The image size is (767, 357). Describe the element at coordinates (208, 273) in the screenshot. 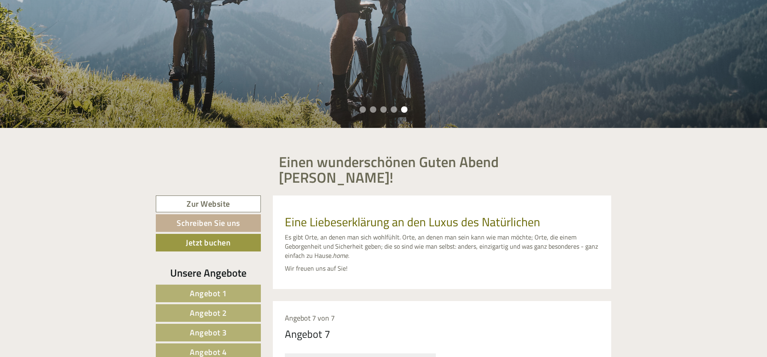

I see `div: Unsere Angebote` at that location.